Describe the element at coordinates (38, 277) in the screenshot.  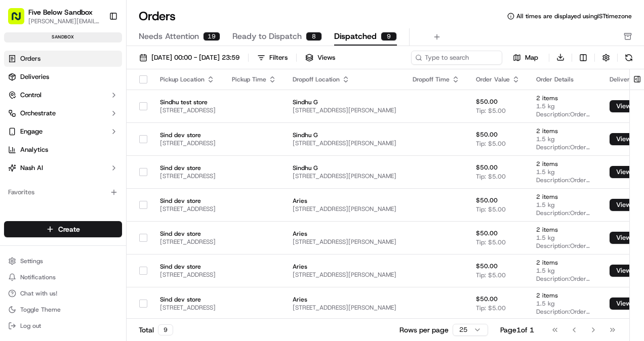
I see `span: Notifications` at that location.